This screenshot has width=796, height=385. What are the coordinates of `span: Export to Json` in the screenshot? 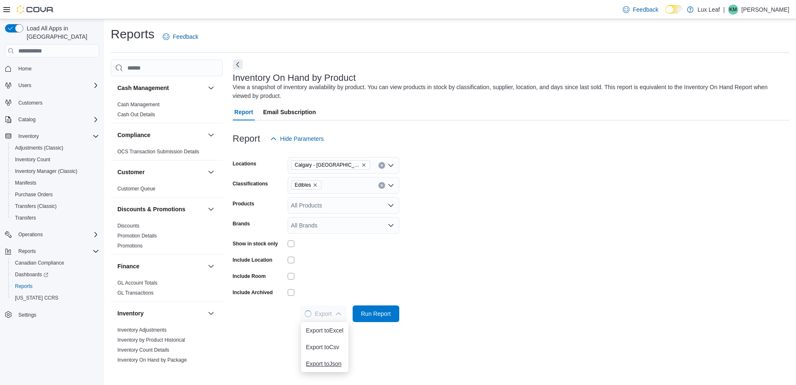 It's located at (325, 364).